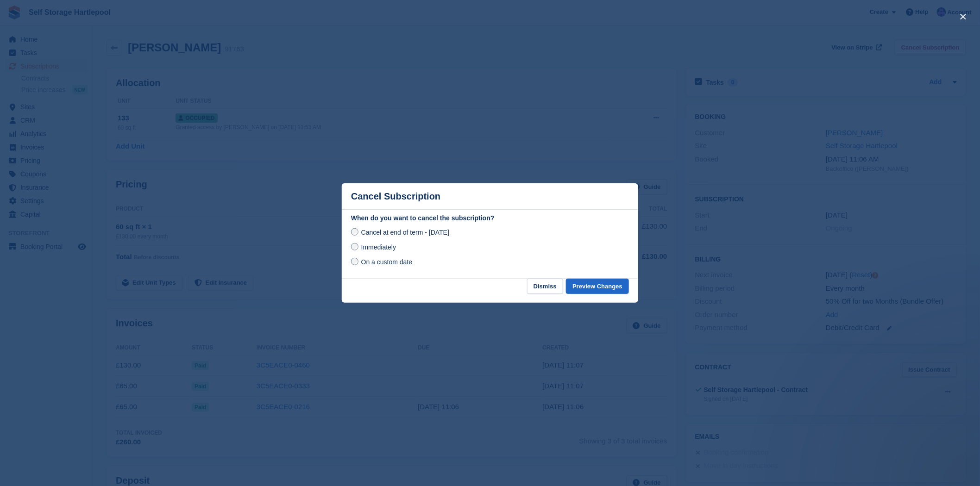 The image size is (980, 486). What do you see at coordinates (490, 218) in the screenshot?
I see `label: When do you want to cancel the subscription?` at bounding box center [490, 218].